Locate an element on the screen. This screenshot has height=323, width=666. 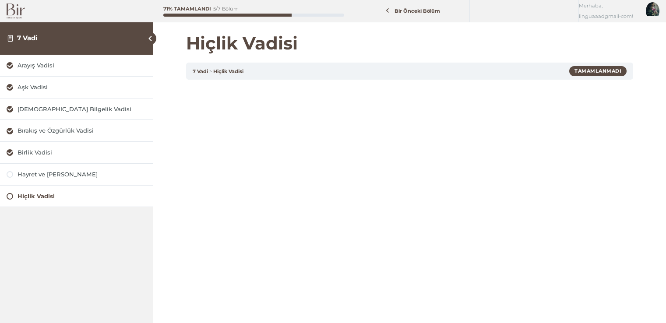
div: 5/7 Bölüm is located at coordinates (226, 9).